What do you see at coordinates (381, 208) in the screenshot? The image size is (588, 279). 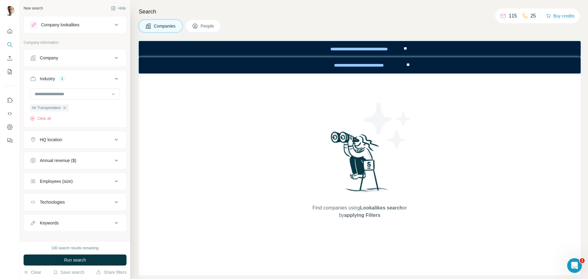 I see `span: Lookalikes search` at bounding box center [381, 208].